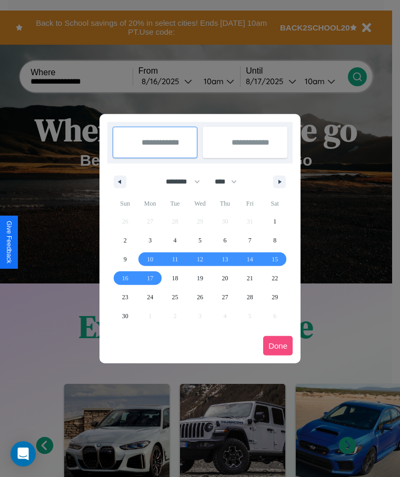  What do you see at coordinates (125, 240) in the screenshot?
I see `span: 2` at bounding box center [125, 240].